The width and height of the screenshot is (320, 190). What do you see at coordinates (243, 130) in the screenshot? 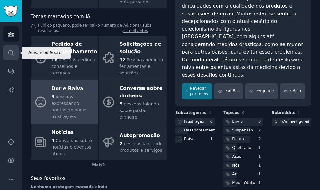
I see `a: Suspensão2` at bounding box center [243, 130].